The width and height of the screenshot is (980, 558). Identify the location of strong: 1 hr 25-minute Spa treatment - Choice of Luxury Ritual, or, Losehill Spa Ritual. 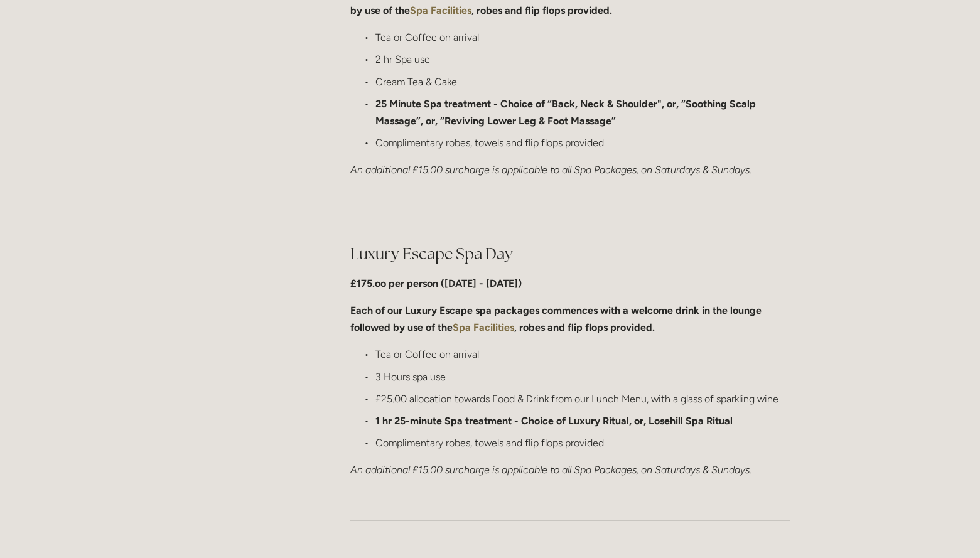
(553, 420).